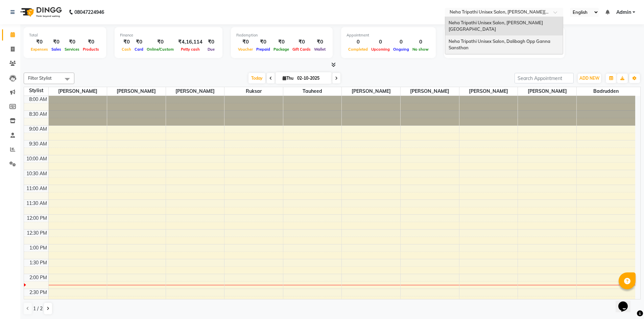 This screenshot has height=319, width=644. I want to click on span: Filter Stylist, so click(40, 78).